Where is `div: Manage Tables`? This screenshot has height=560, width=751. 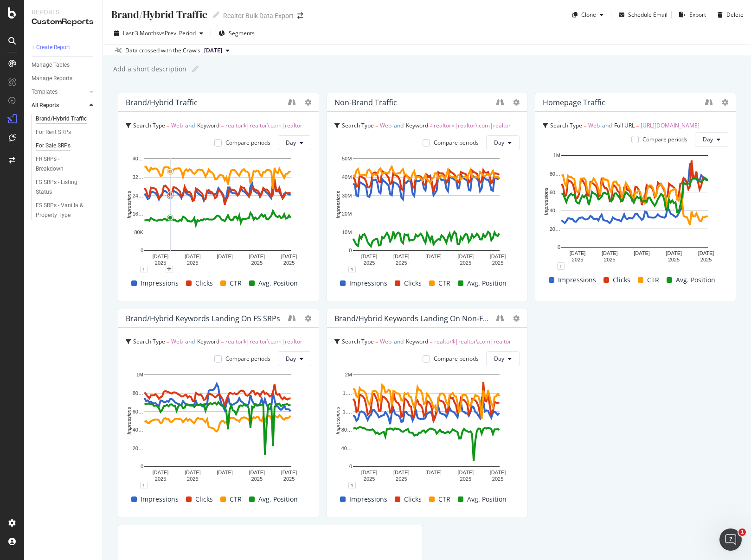 div: Manage Tables is located at coordinates (51, 65).